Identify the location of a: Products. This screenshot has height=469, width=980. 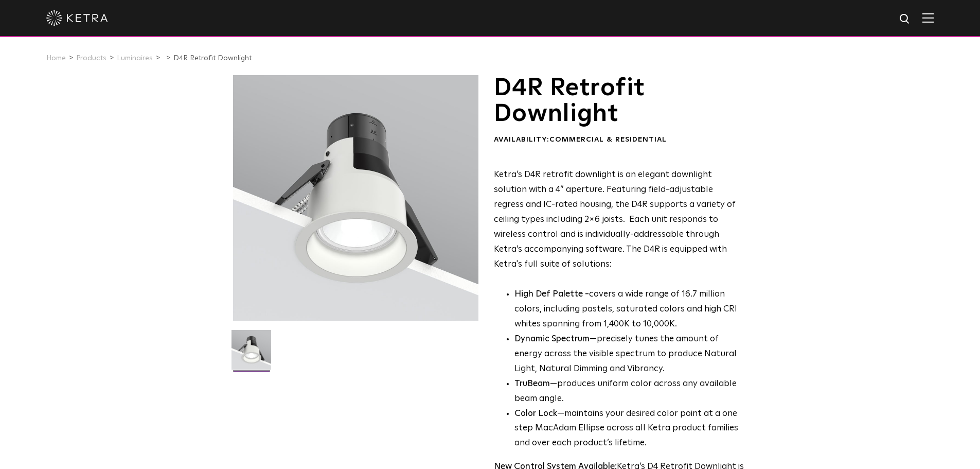
(91, 58).